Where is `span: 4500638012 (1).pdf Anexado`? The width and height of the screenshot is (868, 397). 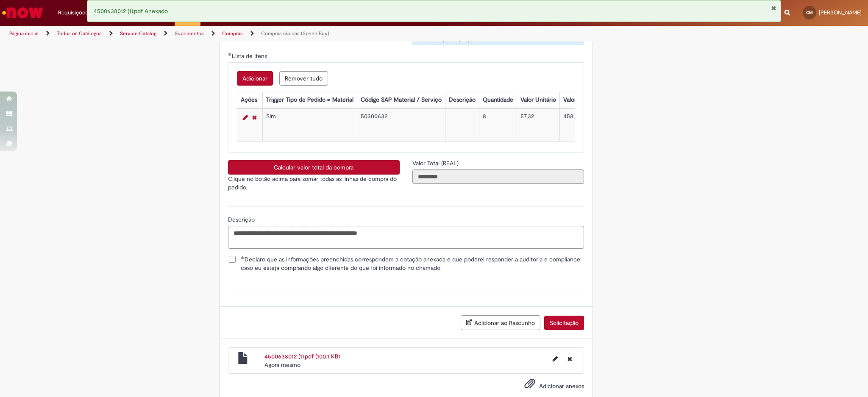 span: 4500638012 (1).pdf Anexado is located at coordinates (131, 11).